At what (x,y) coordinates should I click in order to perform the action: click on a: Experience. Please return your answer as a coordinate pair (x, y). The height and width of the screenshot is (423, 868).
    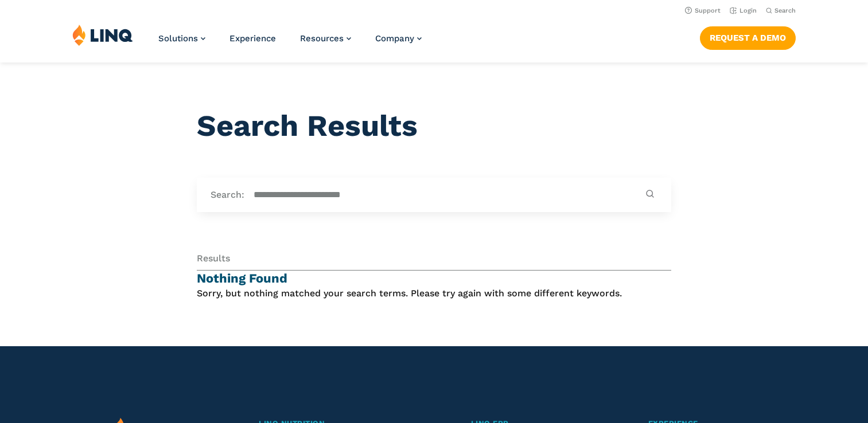
    Looking at the image, I should click on (253, 39).